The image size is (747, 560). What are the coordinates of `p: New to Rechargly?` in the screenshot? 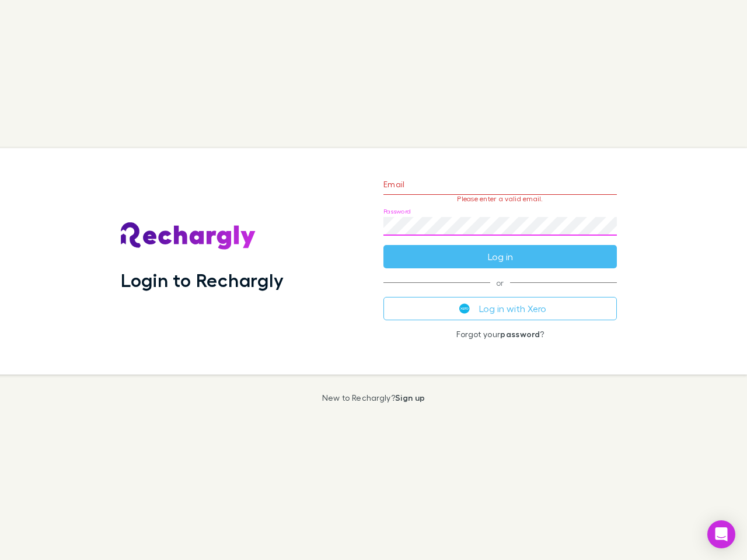 It's located at (374, 398).